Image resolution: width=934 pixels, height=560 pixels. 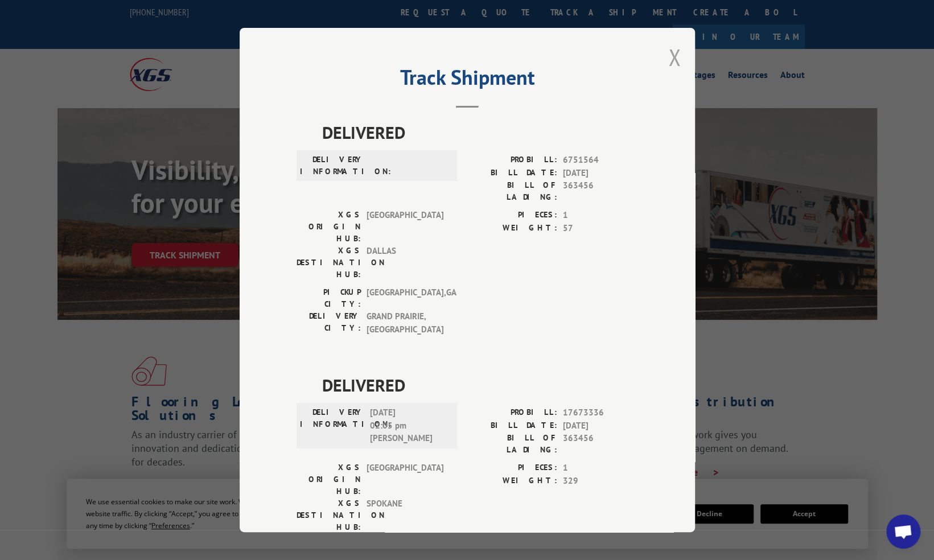 What do you see at coordinates (467, 80) in the screenshot?
I see `h2: Track Shipment` at bounding box center [467, 80].